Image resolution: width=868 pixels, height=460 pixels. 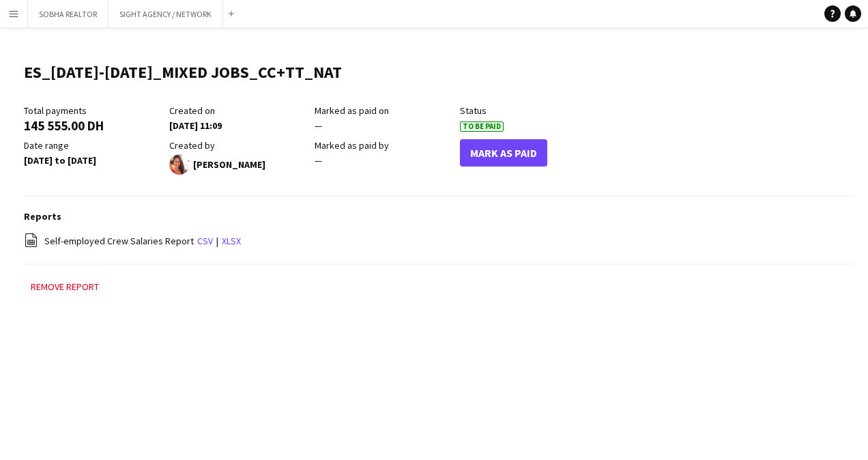 I want to click on div: Created on, so click(x=238, y=111).